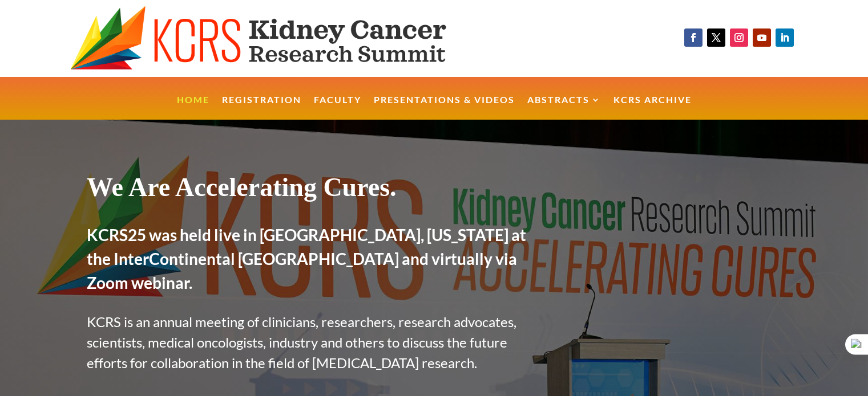 The width and height of the screenshot is (868, 396). What do you see at coordinates (312, 190) in the screenshot?
I see `h1: We Are Accelerating Cures.` at bounding box center [312, 190].